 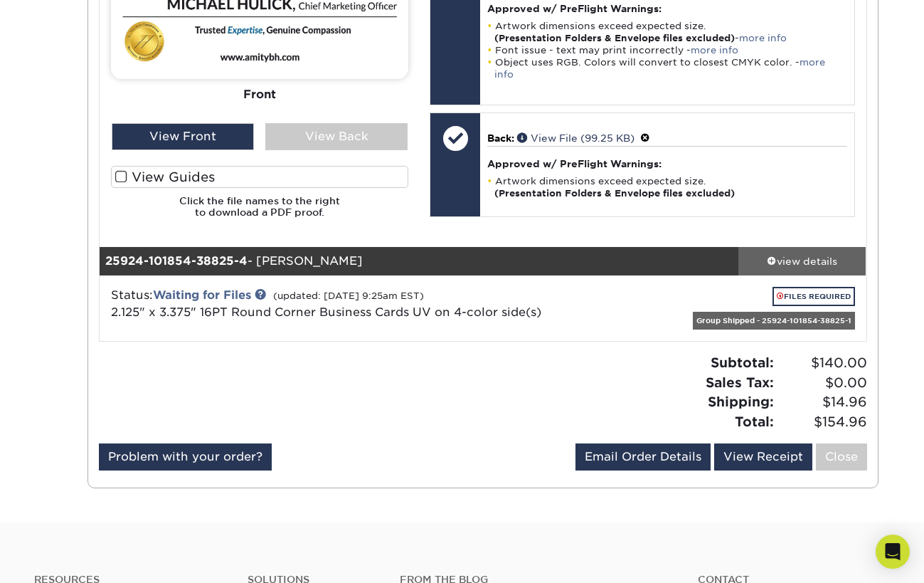 What do you see at coordinates (774, 320) in the screenshot?
I see `div: Group Shipped - 25924-101854-38825-1` at bounding box center [774, 320].